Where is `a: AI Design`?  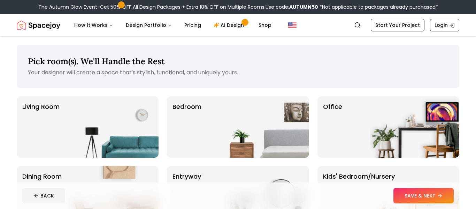 a: AI Design is located at coordinates (230, 25).